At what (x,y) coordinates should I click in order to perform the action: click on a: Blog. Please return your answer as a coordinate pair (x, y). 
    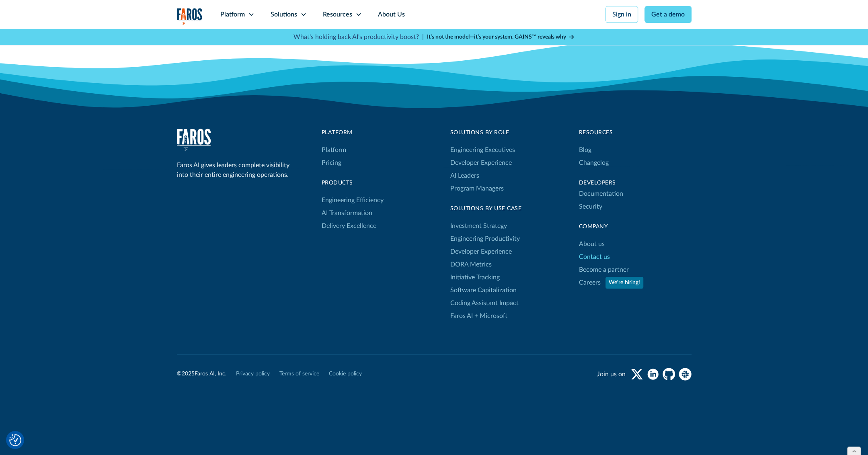
    Looking at the image, I should click on (585, 150).